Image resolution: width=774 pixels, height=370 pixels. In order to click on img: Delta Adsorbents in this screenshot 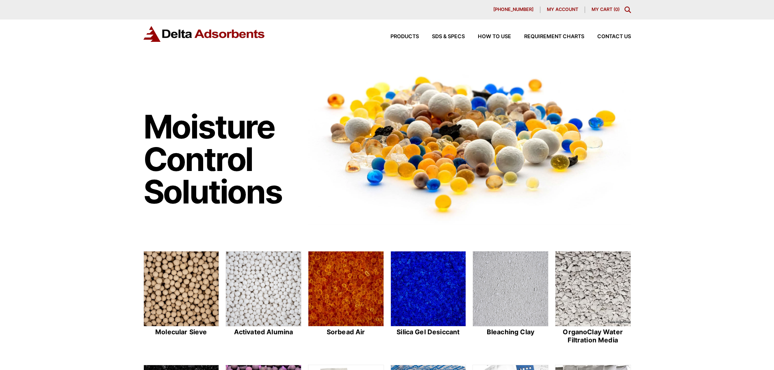, I will do `click(204, 34)`.